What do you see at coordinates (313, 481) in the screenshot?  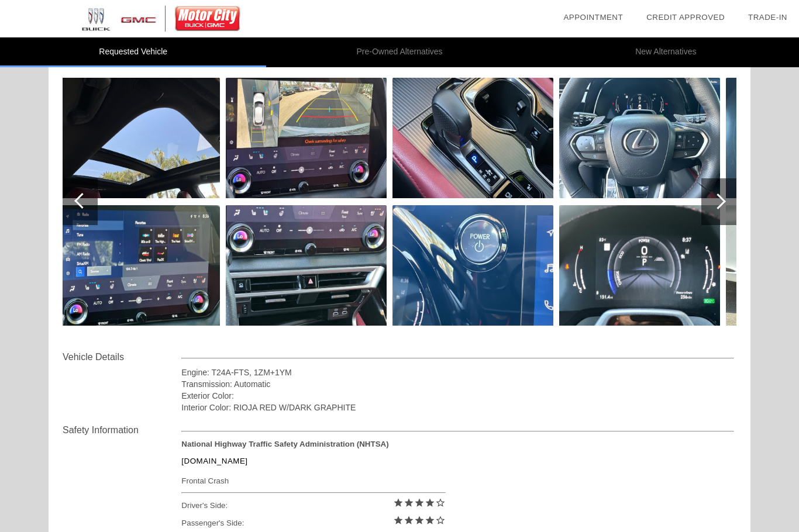 I see `div: Frontal Crash` at bounding box center [313, 481].